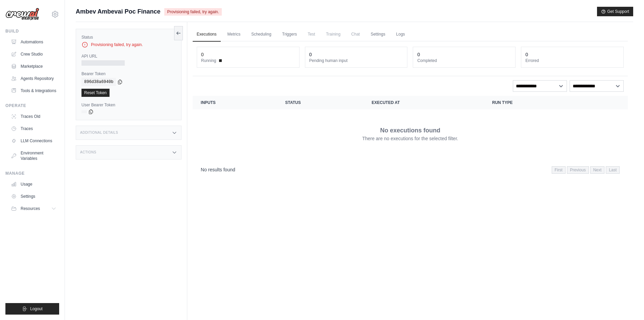  Describe the element at coordinates (209, 60) in the screenshot. I see `span: Running` at that location.